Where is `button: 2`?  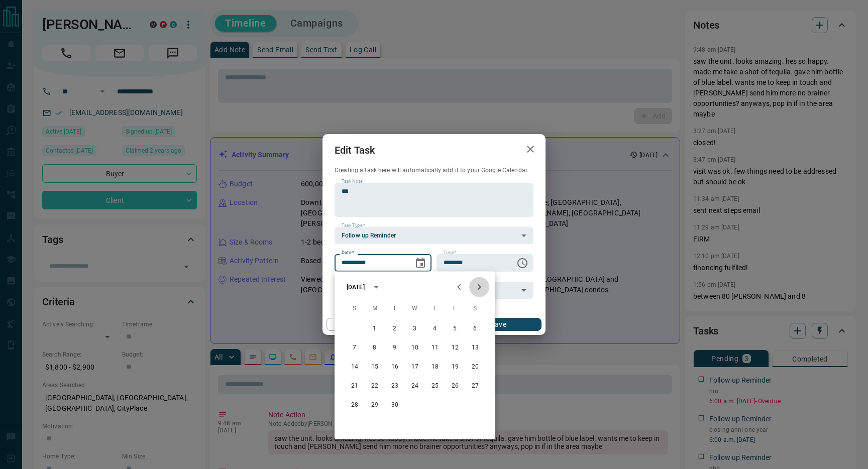
button: 2 is located at coordinates (395, 329).